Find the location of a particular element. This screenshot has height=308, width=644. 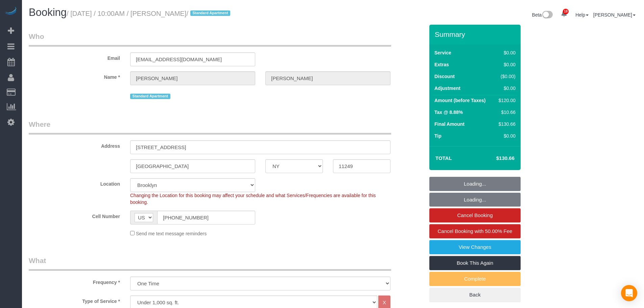

div: $10.66 is located at coordinates (506, 112).